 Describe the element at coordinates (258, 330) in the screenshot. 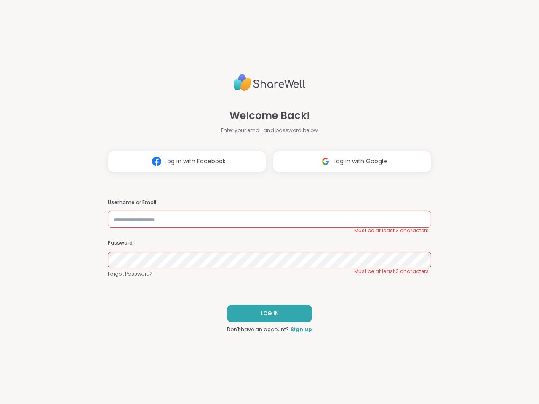

I see `span: Don't have an account?` at that location.